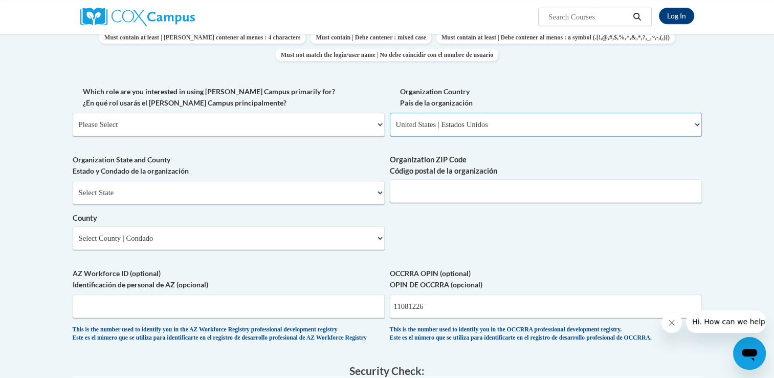 This screenshot has height=378, width=774. I want to click on span: Must not match the login/user name | No debe coincidir con el nombre de usuario, so click(387, 55).